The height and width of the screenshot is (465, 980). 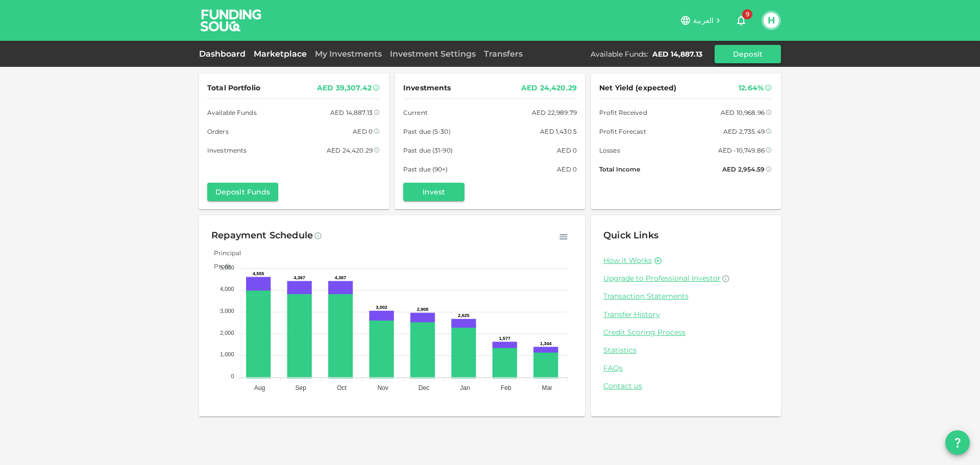 I want to click on span: Losses, so click(x=610, y=150).